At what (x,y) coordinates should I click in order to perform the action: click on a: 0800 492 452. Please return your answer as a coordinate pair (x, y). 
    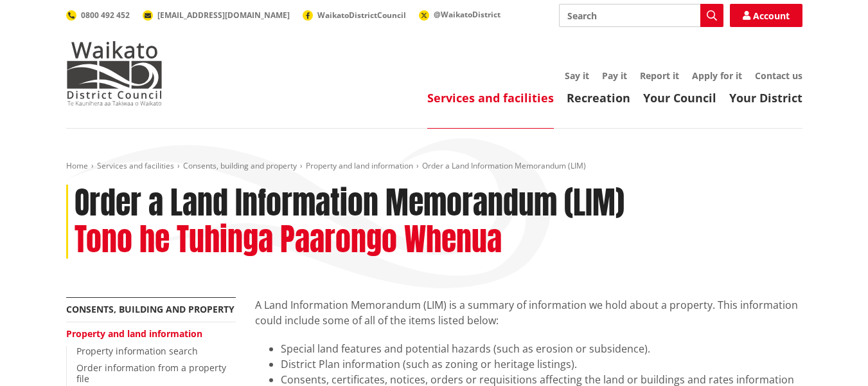
    Looking at the image, I should click on (98, 15).